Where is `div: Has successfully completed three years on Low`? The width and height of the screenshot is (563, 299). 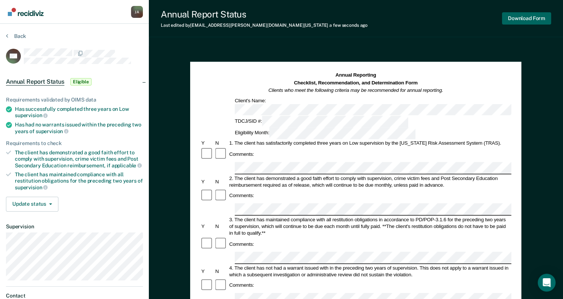 div: Has successfully completed three years on Low is located at coordinates (79, 112).